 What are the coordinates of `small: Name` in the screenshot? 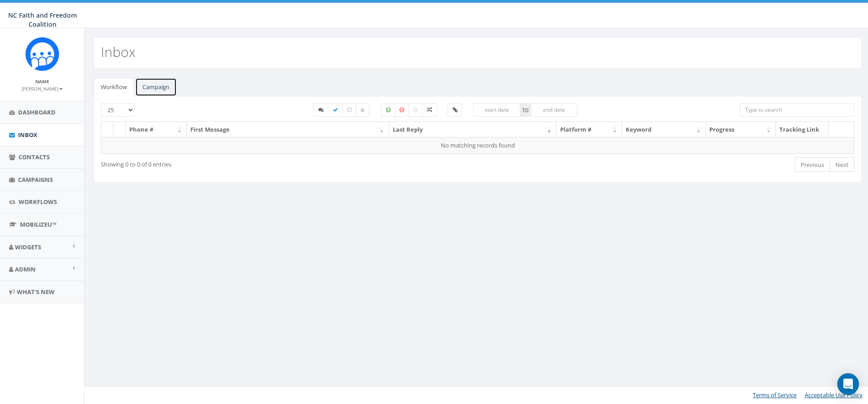 It's located at (42, 82).